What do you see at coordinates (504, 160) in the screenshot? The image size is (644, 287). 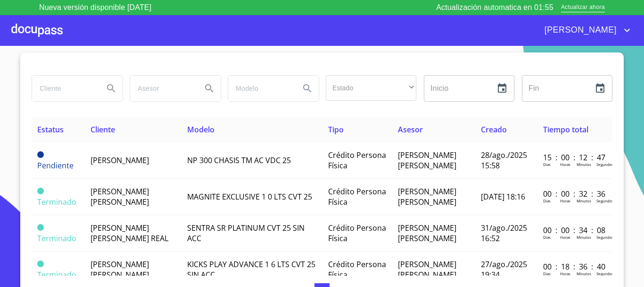 I see `span: 28/ago./2025 15:58` at bounding box center [504, 160].